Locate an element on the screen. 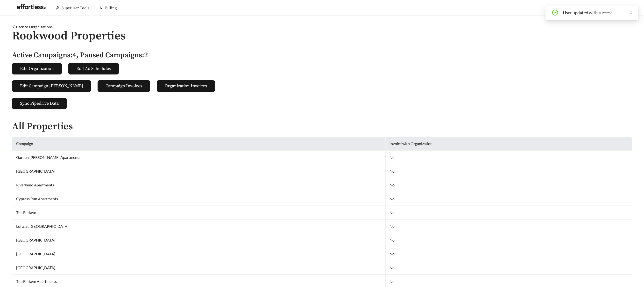 This screenshot has height=287, width=644. h1: Rookwood Properties is located at coordinates (322, 36).